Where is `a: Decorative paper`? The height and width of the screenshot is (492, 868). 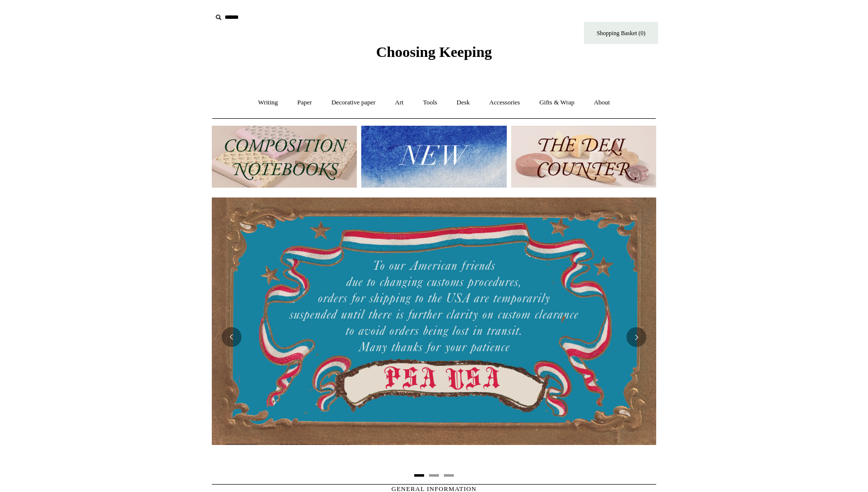
a: Decorative paper is located at coordinates (353, 103).